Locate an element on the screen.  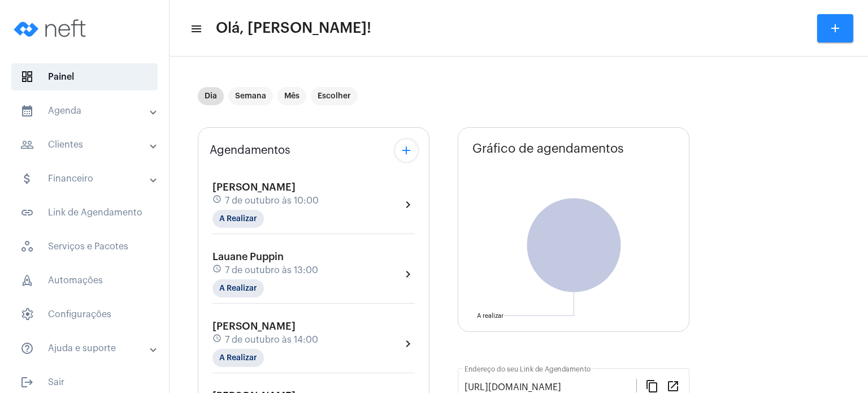
mat-panel-title: Ajuda e suporte is located at coordinates (85, 348).